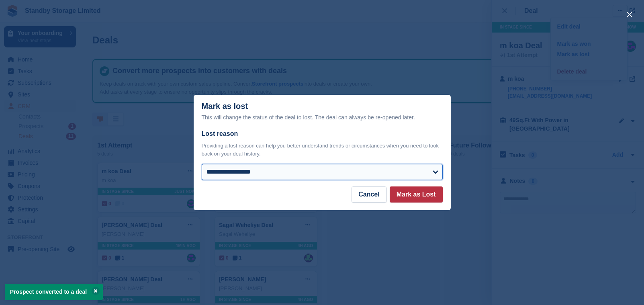  What do you see at coordinates (416, 194) in the screenshot?
I see `button: Mark as Lost` at bounding box center [416, 194].